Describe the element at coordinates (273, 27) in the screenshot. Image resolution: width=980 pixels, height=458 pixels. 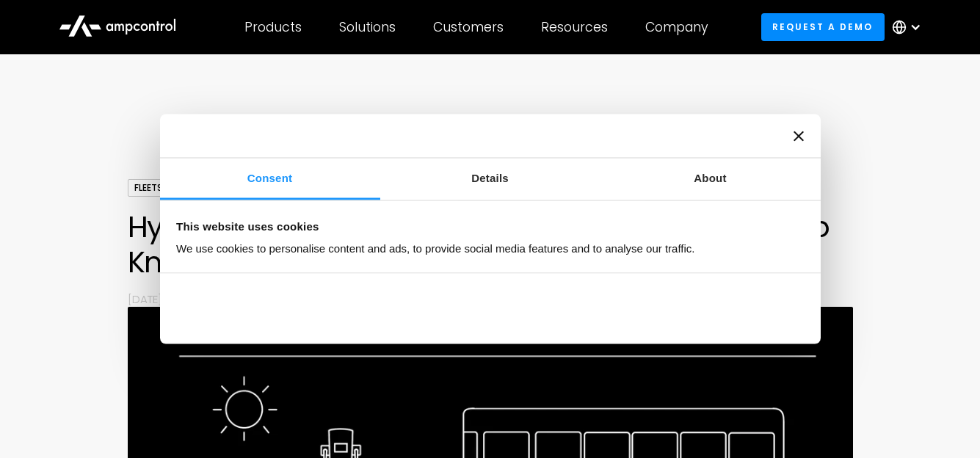
I see `div: Products` at that location.